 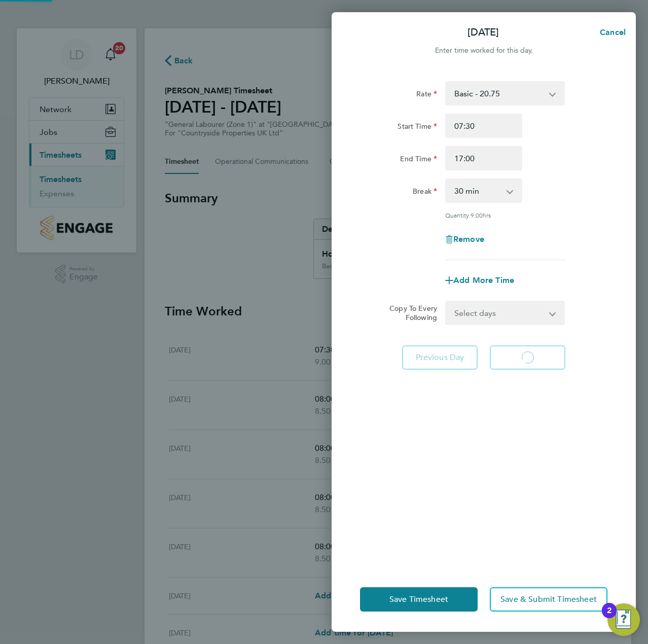 I want to click on button: Save & Submit Timesheet, so click(x=549, y=599).